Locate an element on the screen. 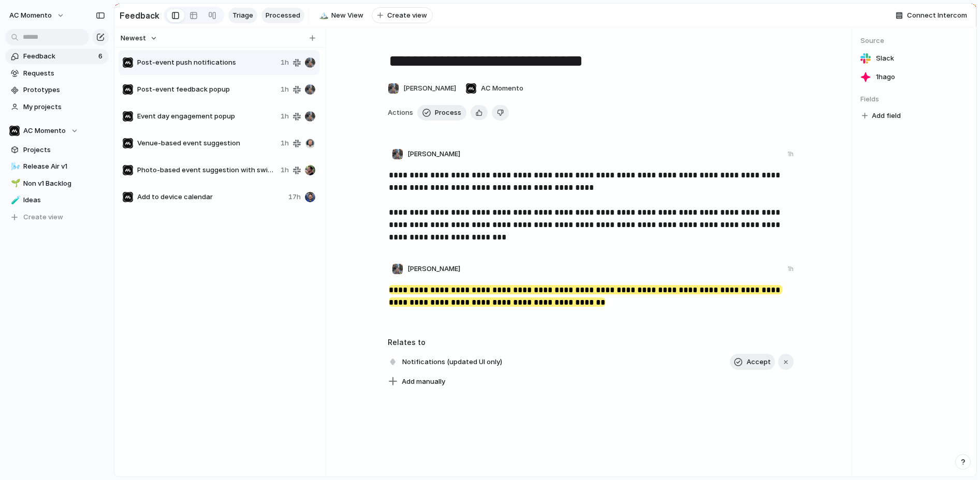  span: Processed is located at coordinates (282, 16).